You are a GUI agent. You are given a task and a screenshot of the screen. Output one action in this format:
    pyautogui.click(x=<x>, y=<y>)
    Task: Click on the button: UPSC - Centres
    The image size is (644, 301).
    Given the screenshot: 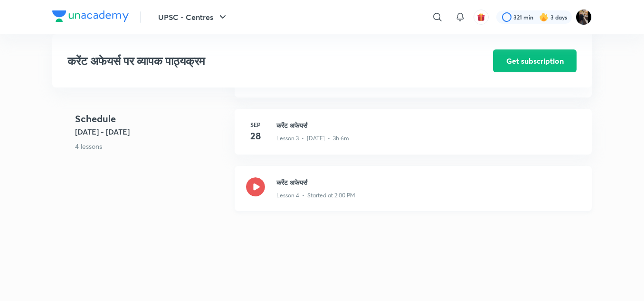 What is the action you would take?
    pyautogui.click(x=194, y=17)
    